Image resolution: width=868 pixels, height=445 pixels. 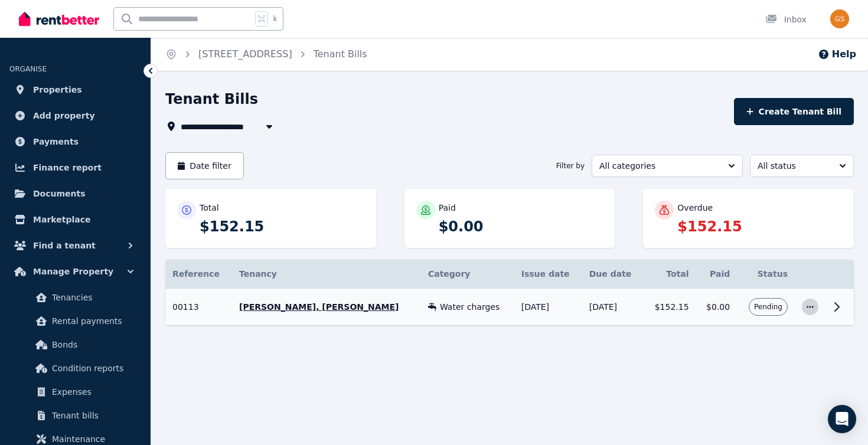 What do you see at coordinates (28, 69) in the screenshot?
I see `span: ORGANISE` at bounding box center [28, 69].